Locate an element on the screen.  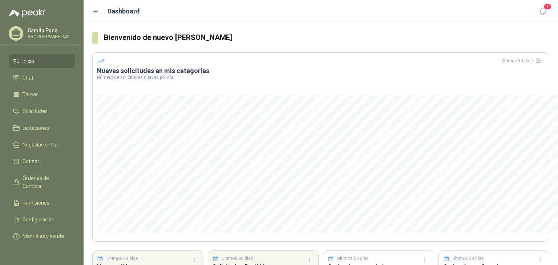
span: Manuales y ayuda is located at coordinates (43, 236).